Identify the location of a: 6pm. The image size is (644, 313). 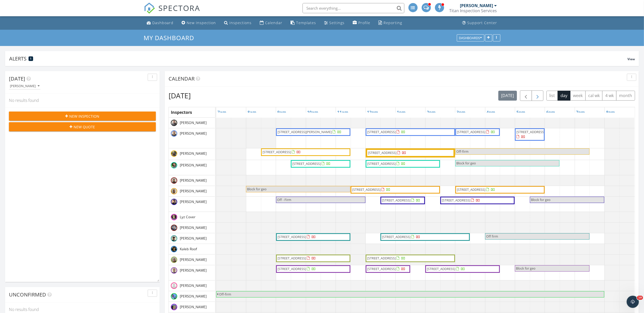
(551, 112).